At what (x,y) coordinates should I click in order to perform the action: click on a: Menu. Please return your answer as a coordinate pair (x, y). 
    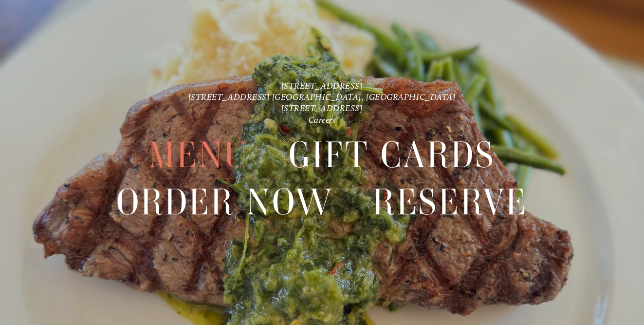
    Looking at the image, I should click on (199, 154).